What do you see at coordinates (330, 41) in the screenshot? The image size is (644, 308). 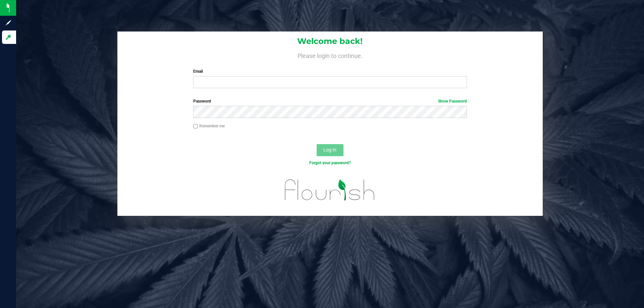 I see `h1: Welcome back!` at bounding box center [330, 41].